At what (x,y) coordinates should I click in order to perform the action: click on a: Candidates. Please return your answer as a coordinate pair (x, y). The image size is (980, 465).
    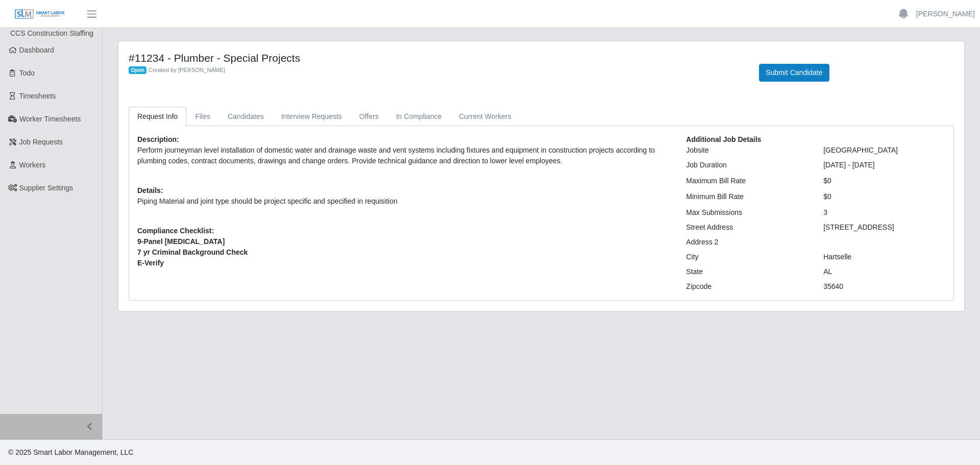
    Looking at the image, I should click on (246, 116).